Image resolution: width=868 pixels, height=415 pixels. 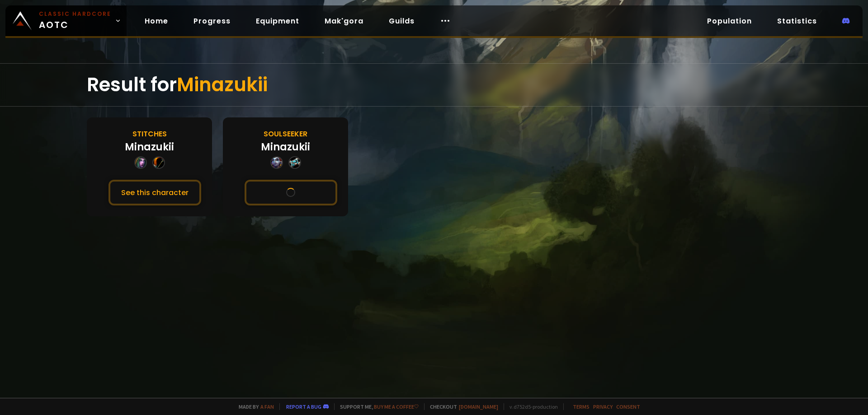 I want to click on a: Population, so click(x=729, y=21).